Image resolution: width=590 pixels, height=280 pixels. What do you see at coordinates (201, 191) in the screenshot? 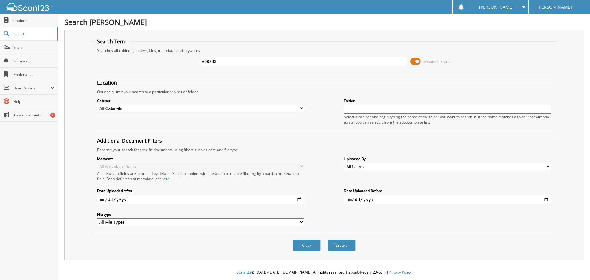
I see `label: Date Uploaded After` at bounding box center [201, 191].